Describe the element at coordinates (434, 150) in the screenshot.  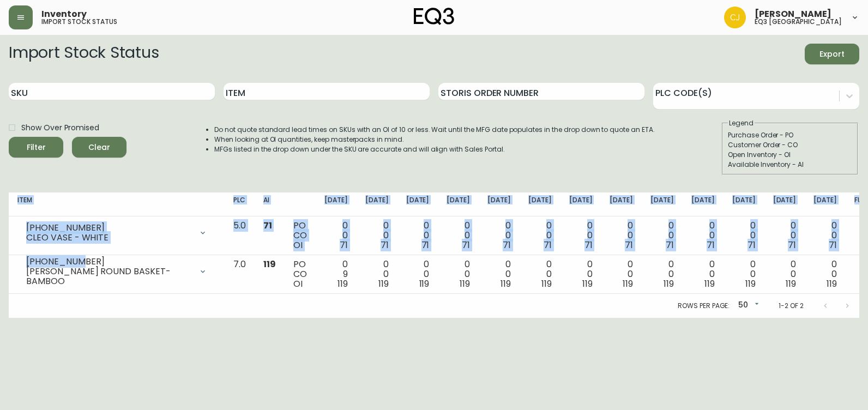
I see `li: MFGs listed in the drop down under the SKU are accurate and will align with Sales Portal.` at that location.